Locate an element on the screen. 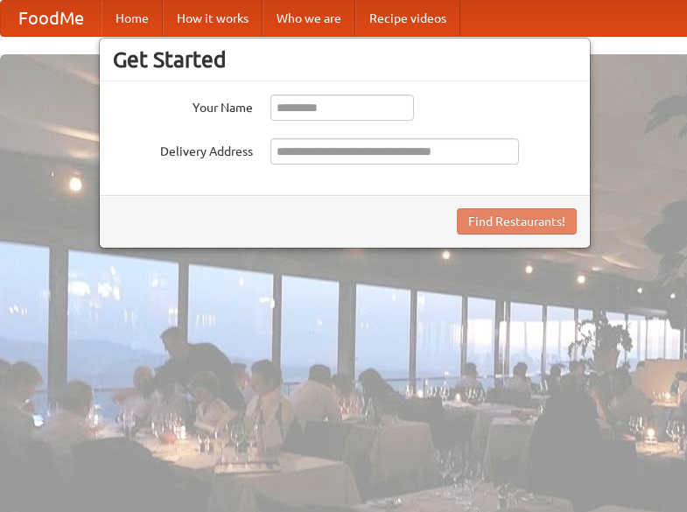 The height and width of the screenshot is (512, 687). a: FoodMe is located at coordinates (51, 18).